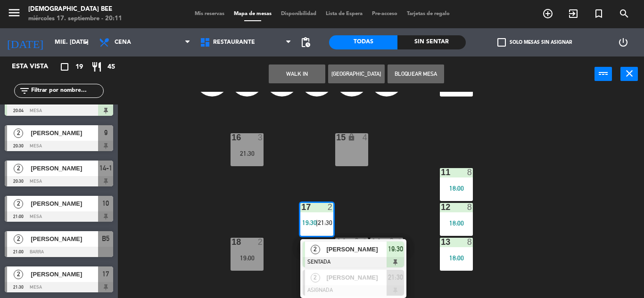 Image resolution: width=644 pixels, height=298 pixels. What do you see at coordinates (232, 242) in the screenshot?
I see `div: 18` at bounding box center [232, 242].